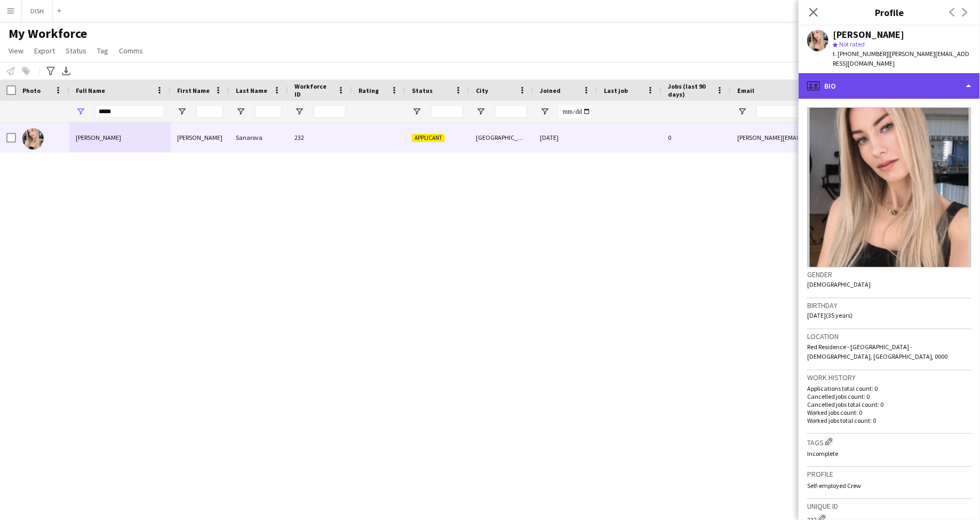  Describe the element at coordinates (368, 90) in the screenshot. I see `span: Rating` at that location.